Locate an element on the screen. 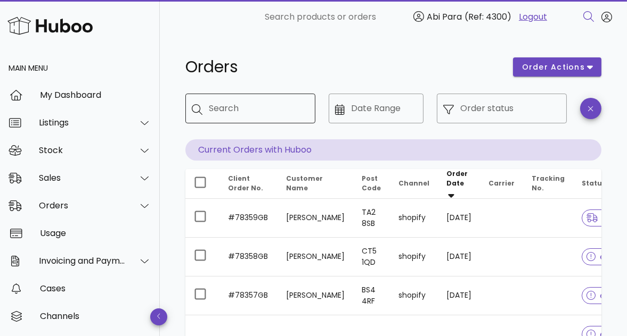 The height and width of the screenshot is (336, 627). td: BS4 4RF is located at coordinates (371, 296).